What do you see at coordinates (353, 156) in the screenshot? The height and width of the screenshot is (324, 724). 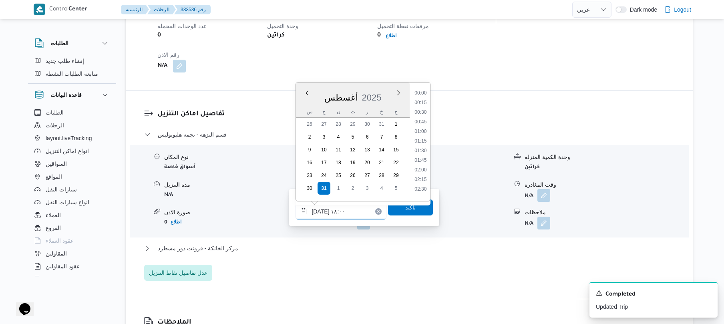 I see `div: month-٢٠٢٥-٠٨` at bounding box center [353, 156].